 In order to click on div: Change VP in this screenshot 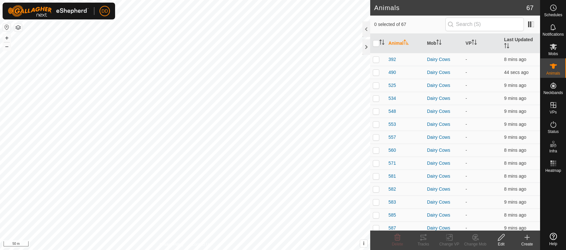, I will do `click(449, 244)`.